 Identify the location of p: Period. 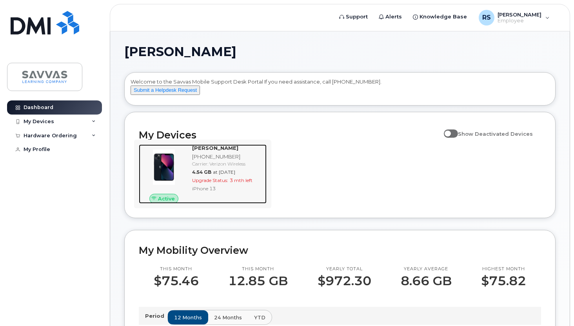
(156, 316).